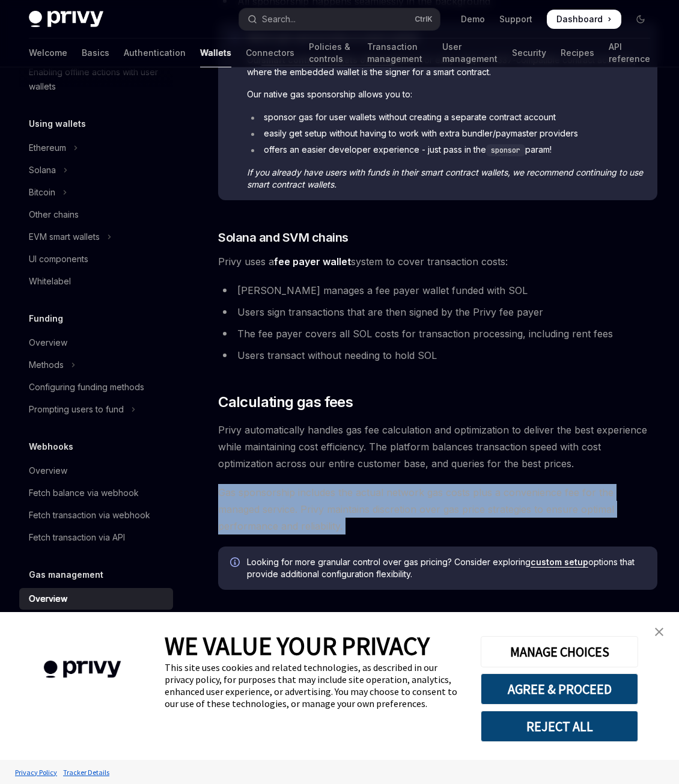  What do you see at coordinates (516, 19) in the screenshot?
I see `a: Support` at bounding box center [516, 19].